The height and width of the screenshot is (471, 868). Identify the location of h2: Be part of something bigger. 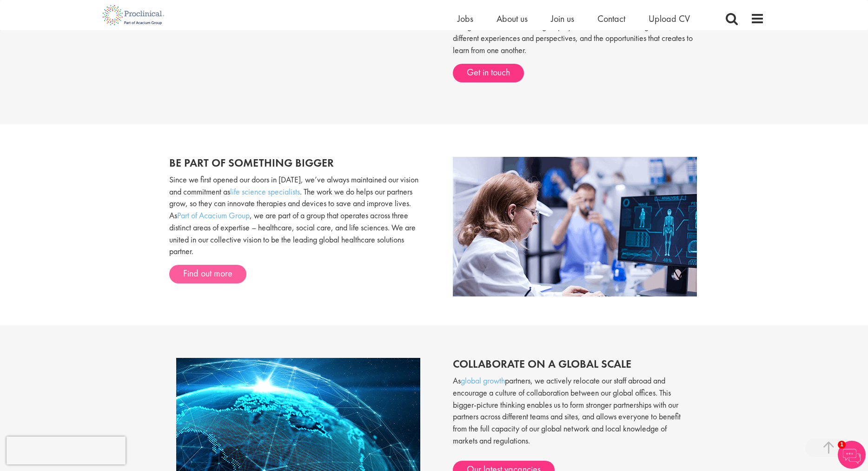
(298, 163).